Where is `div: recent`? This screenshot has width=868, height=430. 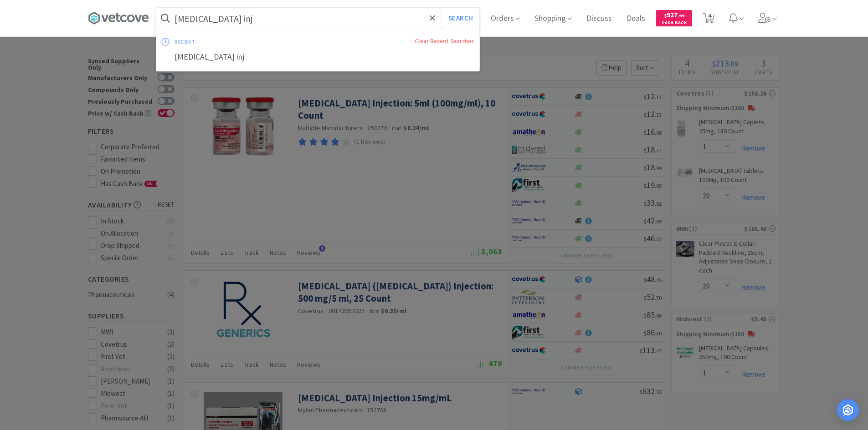
div: recent is located at coordinates (240, 41).